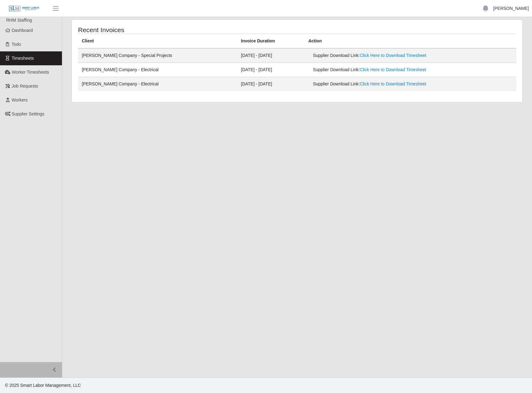 The image size is (532, 393). I want to click on span: Job Requests, so click(25, 86).